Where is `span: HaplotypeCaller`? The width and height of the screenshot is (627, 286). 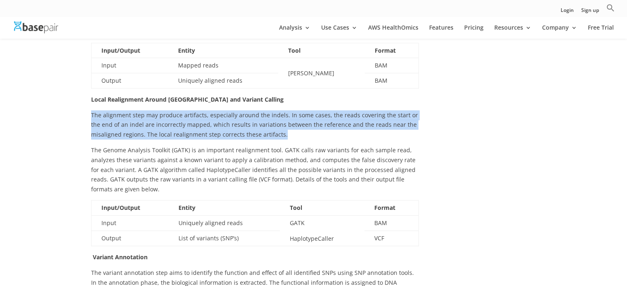
span: HaplotypeCaller is located at coordinates (312, 239).